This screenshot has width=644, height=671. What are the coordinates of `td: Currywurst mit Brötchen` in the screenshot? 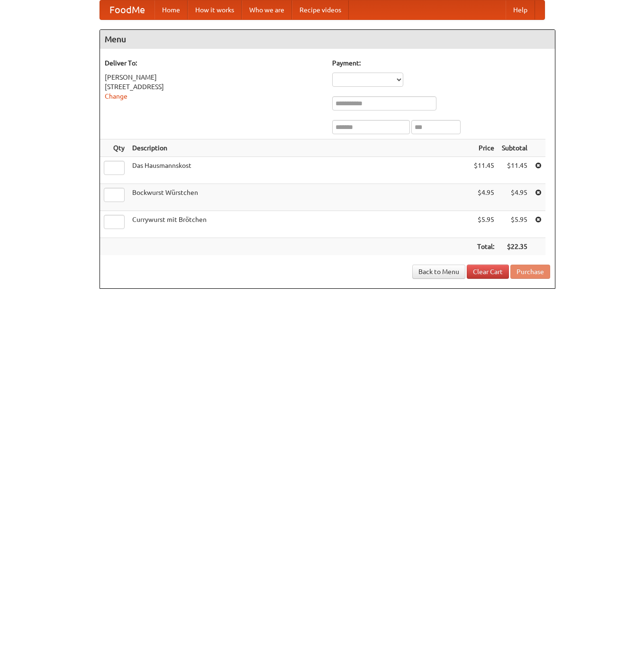 It's located at (299, 225).